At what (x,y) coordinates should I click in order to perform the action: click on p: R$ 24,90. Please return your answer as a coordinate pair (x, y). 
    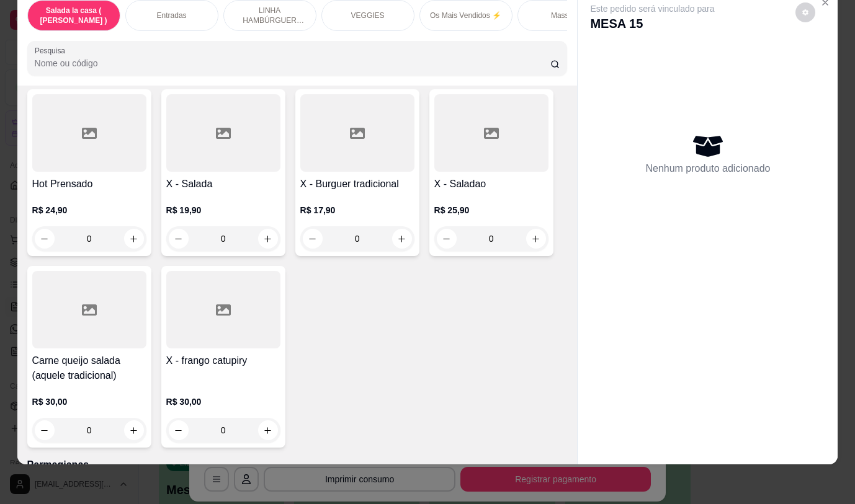
    Looking at the image, I should click on (89, 210).